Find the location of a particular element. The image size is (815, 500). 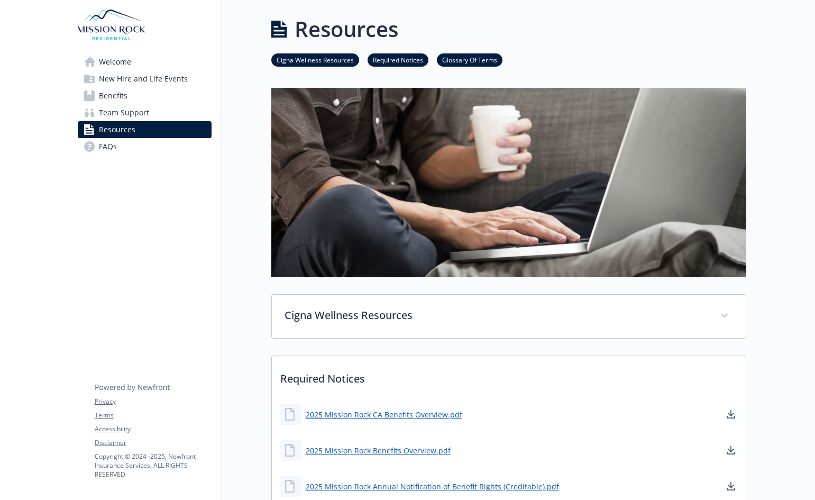

a: Terms is located at coordinates (153, 415).